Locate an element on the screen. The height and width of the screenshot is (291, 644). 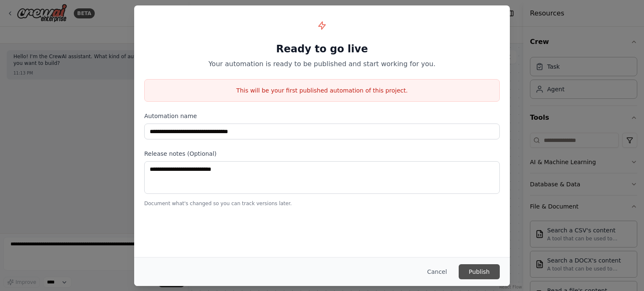
label: Release notes (Optional) is located at coordinates (322, 154).